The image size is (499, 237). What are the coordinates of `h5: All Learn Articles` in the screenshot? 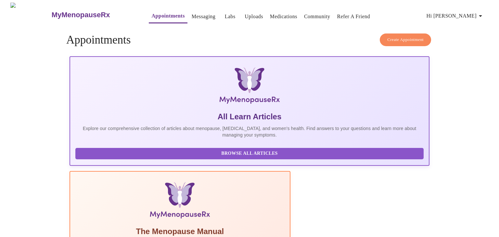 It's located at (250, 117).